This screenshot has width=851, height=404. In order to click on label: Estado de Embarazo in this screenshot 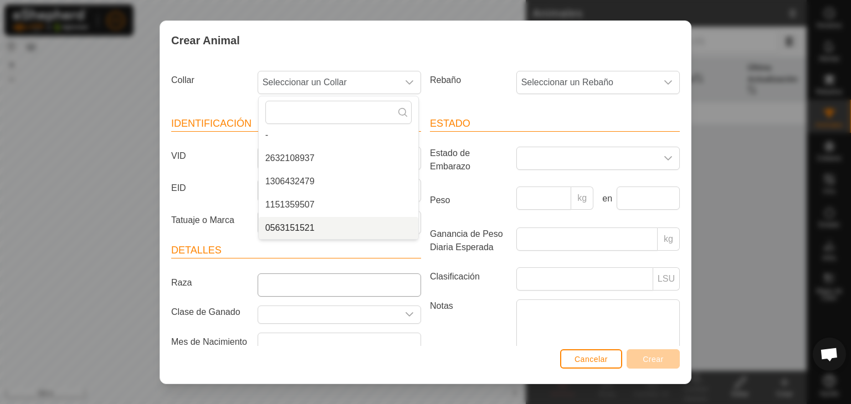, I will do `click(469, 160)`.